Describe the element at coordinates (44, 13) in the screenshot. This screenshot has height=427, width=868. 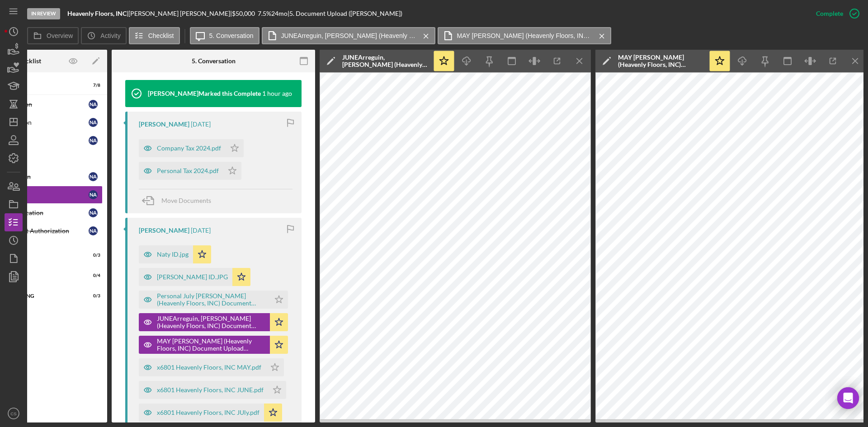
I see `div: In Review` at that location.